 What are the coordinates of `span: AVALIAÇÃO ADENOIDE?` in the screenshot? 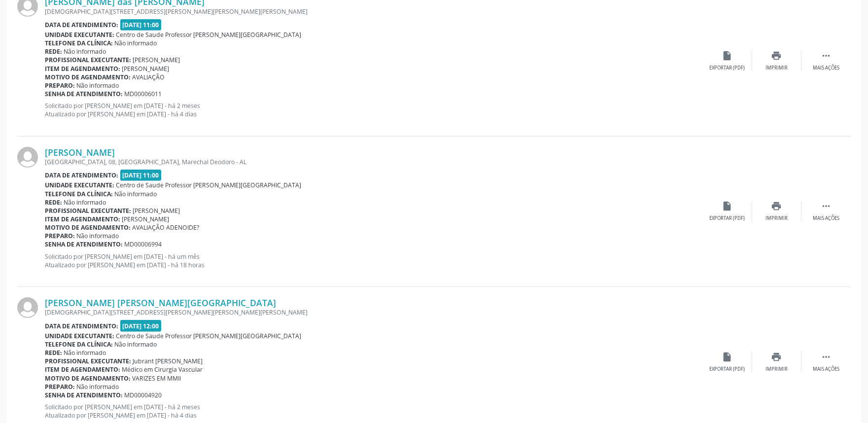 It's located at (166, 227).